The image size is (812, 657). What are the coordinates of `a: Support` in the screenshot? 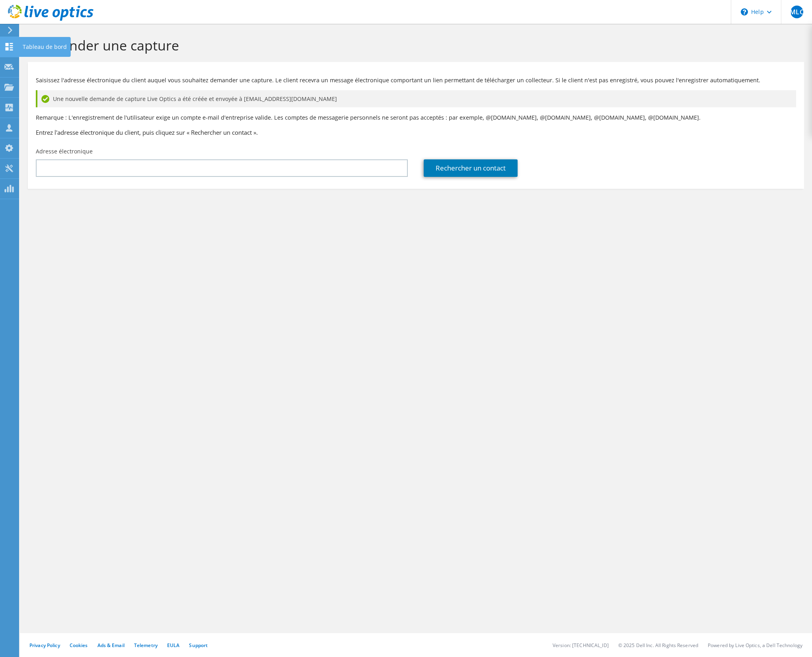 It's located at (198, 646).